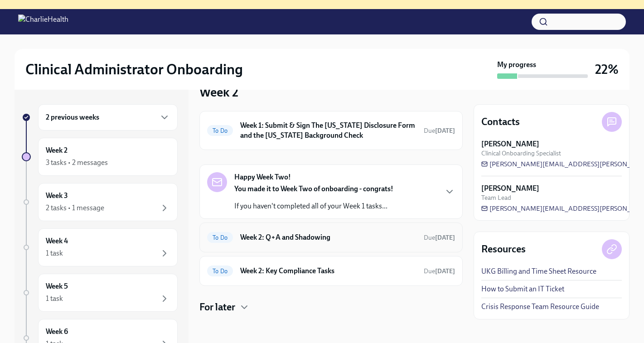 This screenshot has height=343, width=644. What do you see at coordinates (75, 208) in the screenshot?
I see `div: 2 tasks • 1 message` at bounding box center [75, 208].